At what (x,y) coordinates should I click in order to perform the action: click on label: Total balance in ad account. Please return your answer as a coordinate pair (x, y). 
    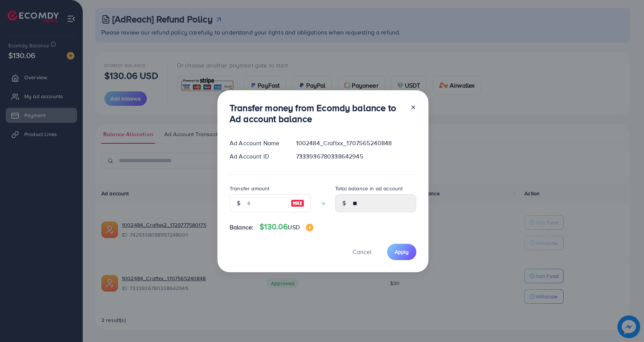
    Looking at the image, I should click on (369, 188).